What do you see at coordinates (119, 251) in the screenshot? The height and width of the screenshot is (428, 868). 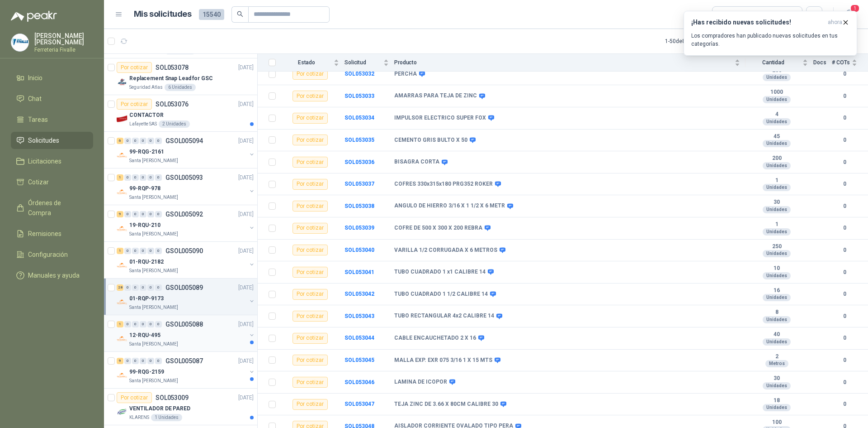 I see `div: 1` at bounding box center [119, 251].